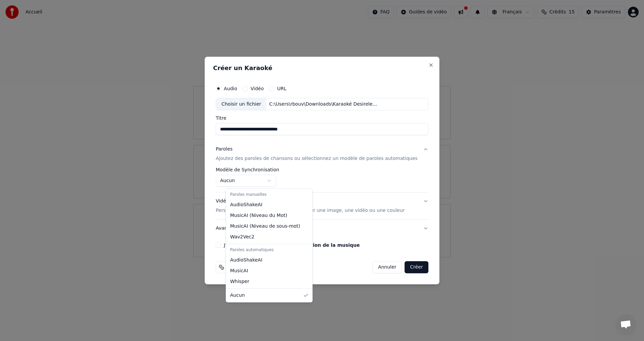 This screenshot has height=341, width=644. What do you see at coordinates (242, 237) in the screenshot?
I see `span: Wav2Vec2` at bounding box center [242, 237].